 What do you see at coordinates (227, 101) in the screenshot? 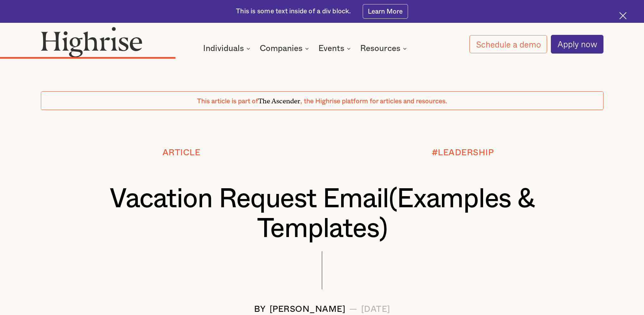
I see `span: This article is part of` at bounding box center [227, 101].